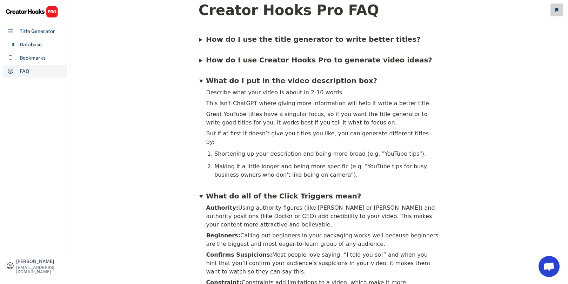 Image resolution: width=568 pixels, height=284 pixels. I want to click on a: Open chat, so click(549, 267).